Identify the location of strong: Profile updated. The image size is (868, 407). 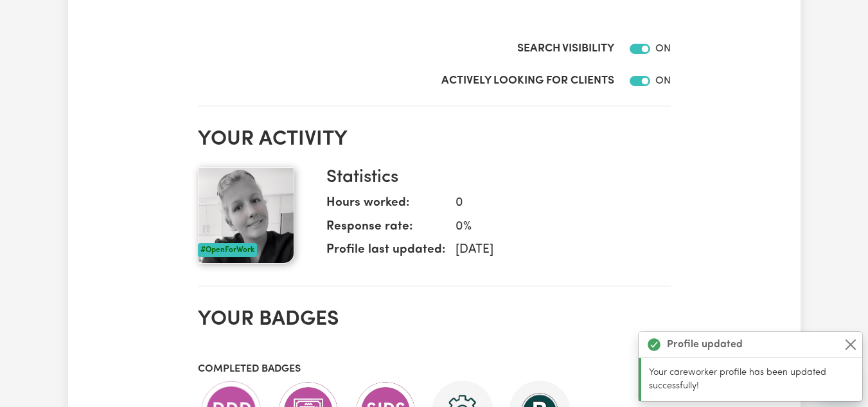
(705, 345).